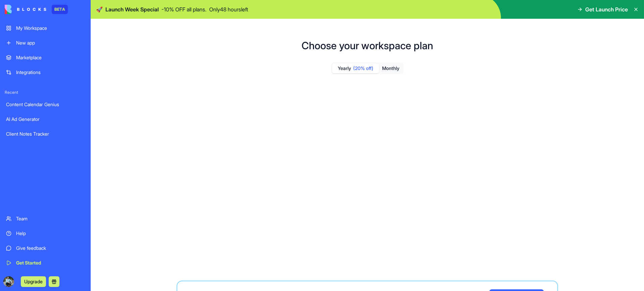 This screenshot has height=291, width=644. Describe the element at coordinates (63, 95) in the screenshot. I see `div: We typically reply within 3 hours` at that location.